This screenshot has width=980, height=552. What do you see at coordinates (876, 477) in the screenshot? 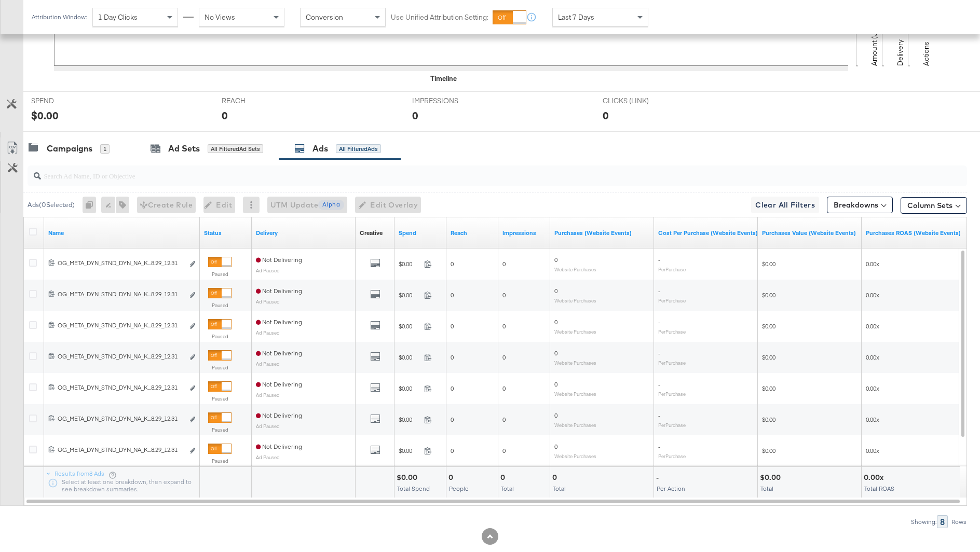
I see `div: 0.00x` at bounding box center [876, 477].